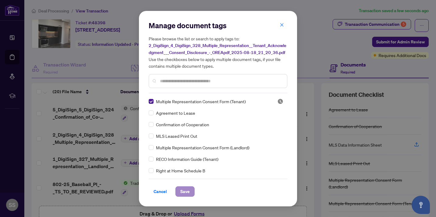 Image resolution: width=436 pixels, height=217 pixels. I want to click on span: Agreement to Lease, so click(175, 113).